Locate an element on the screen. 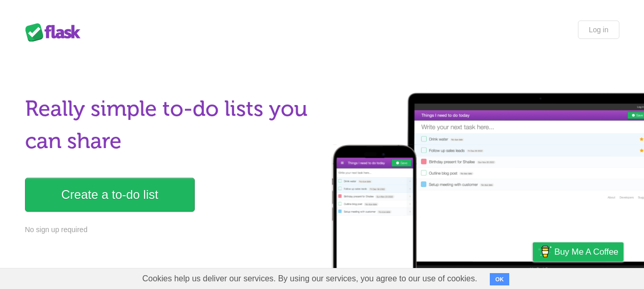 Image resolution: width=644 pixels, height=289 pixels. div: Flask Lists is located at coordinates (56, 32).